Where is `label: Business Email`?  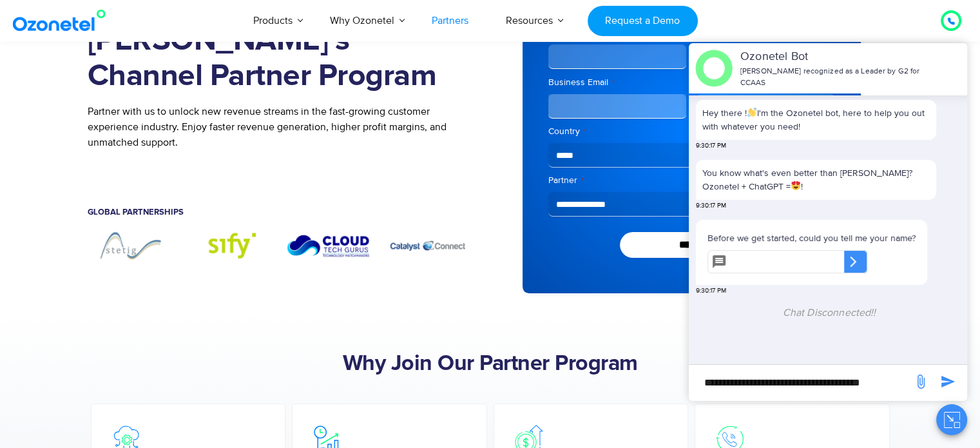
label: Business Email is located at coordinates (617, 83).